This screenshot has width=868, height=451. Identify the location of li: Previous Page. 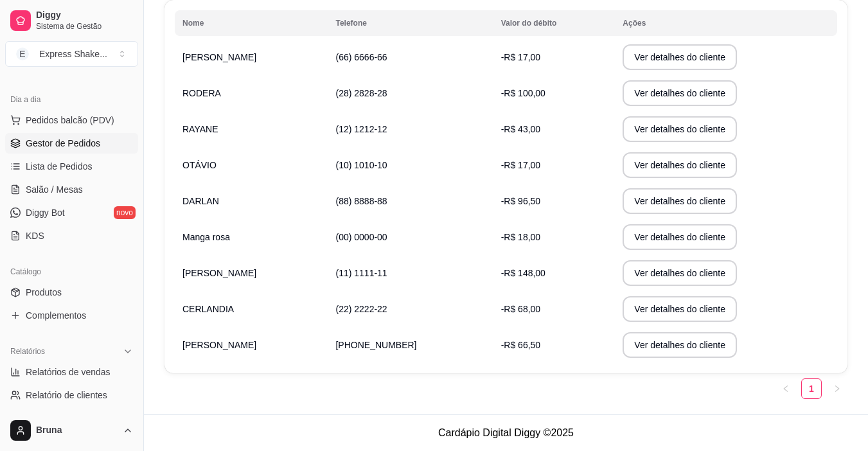
(786, 388).